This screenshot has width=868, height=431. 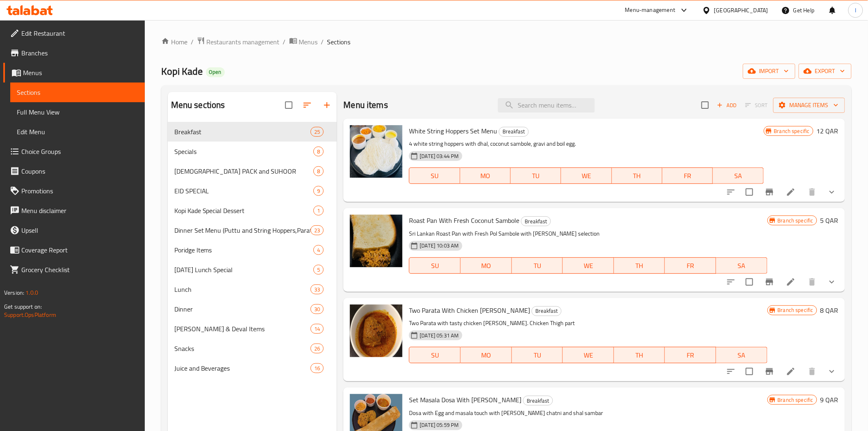 I want to click on span: Add item, so click(x=727, y=105).